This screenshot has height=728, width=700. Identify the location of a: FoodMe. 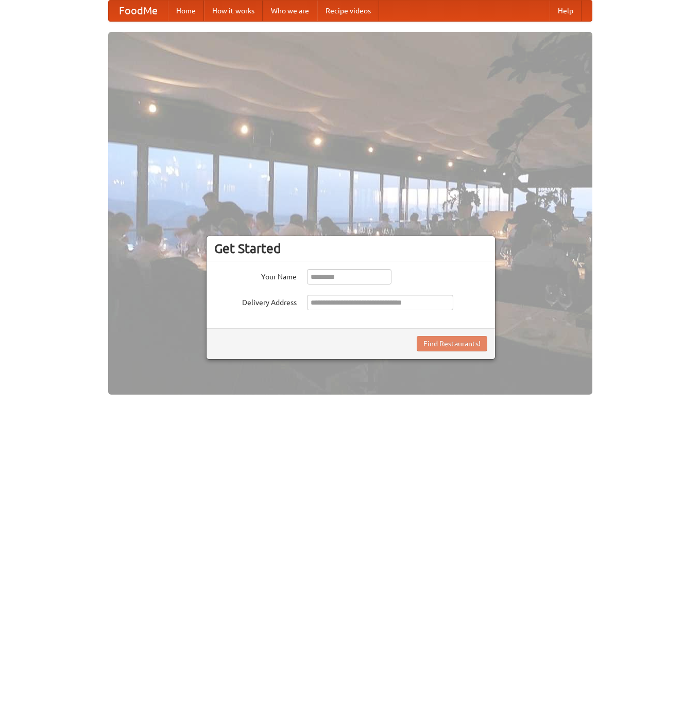
(138, 11).